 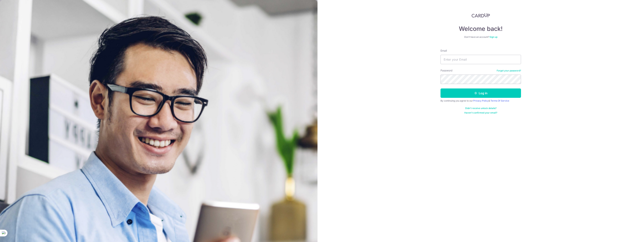 I want to click on h4: Welcome back!, so click(x=481, y=29).